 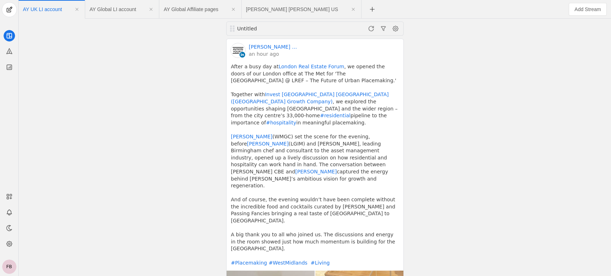 I want to click on app-icon-button: New Tab, so click(x=372, y=9).